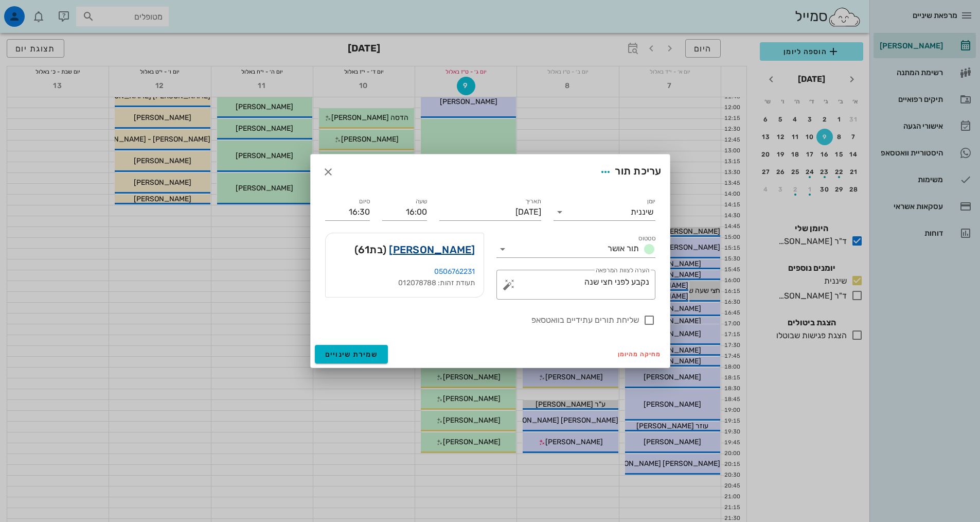 This screenshot has height=522, width=980. What do you see at coordinates (629, 172) in the screenshot?
I see `div: עריכת תור` at bounding box center [629, 172].